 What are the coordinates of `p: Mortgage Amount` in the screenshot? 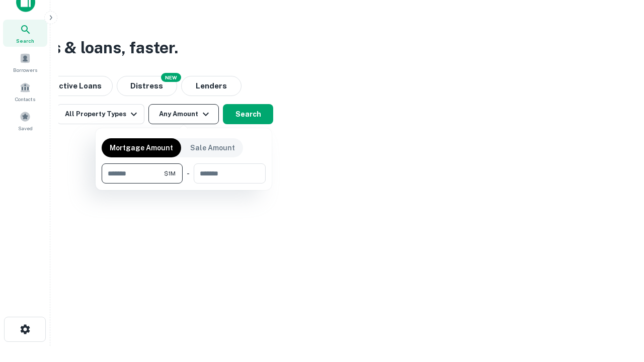 It's located at (141, 148).